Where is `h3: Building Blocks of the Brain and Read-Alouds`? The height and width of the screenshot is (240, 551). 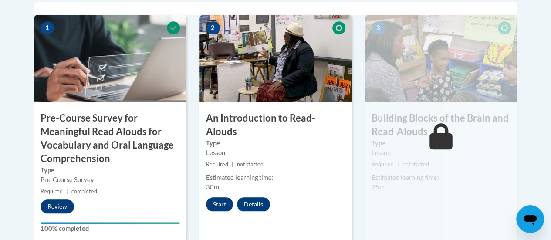
h3: Building Blocks of the Brain and Read-Alouds is located at coordinates (441, 125).